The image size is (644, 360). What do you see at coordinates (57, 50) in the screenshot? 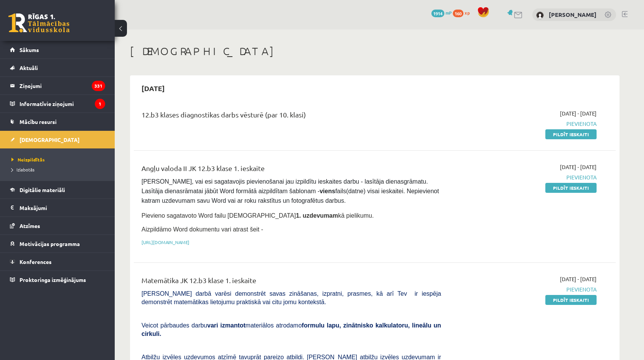
I see `a: Sākums` at bounding box center [57, 50].